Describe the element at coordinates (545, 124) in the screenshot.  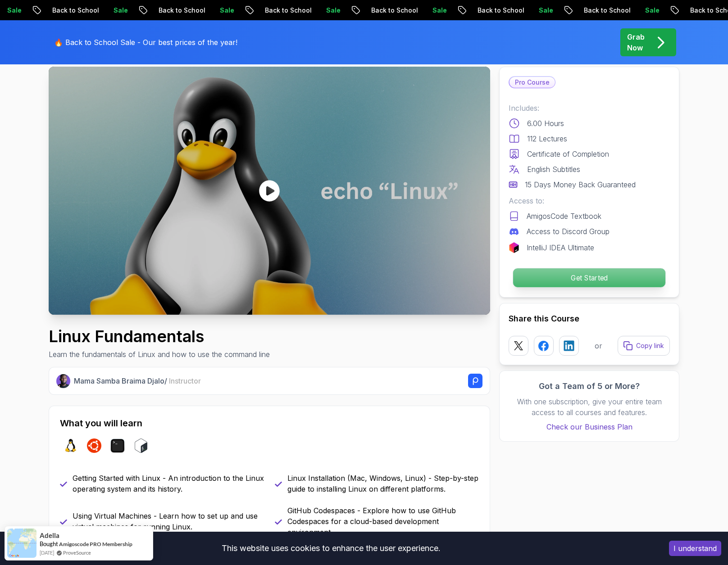
I see `p: 6.00 Hours` at that location.